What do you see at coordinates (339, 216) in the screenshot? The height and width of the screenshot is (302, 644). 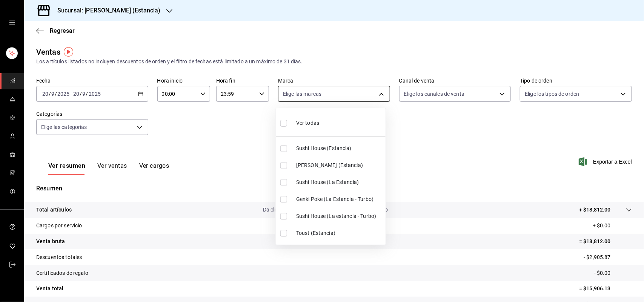 I see `span: Sushi House (La estancia - Turbo)` at bounding box center [339, 216].